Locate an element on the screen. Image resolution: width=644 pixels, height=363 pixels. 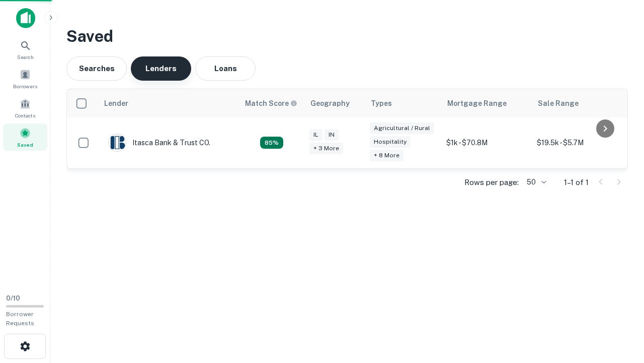
div: Agricultural / Rural is located at coordinates (402, 128).